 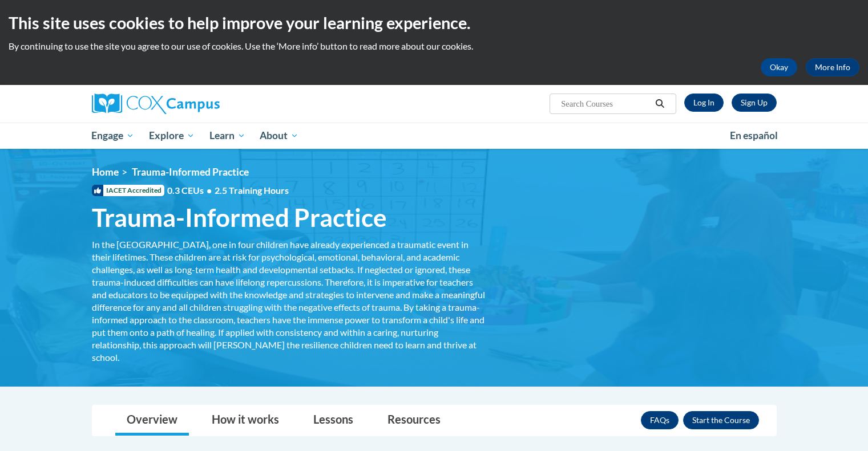 I want to click on span: En español, so click(x=754, y=135).